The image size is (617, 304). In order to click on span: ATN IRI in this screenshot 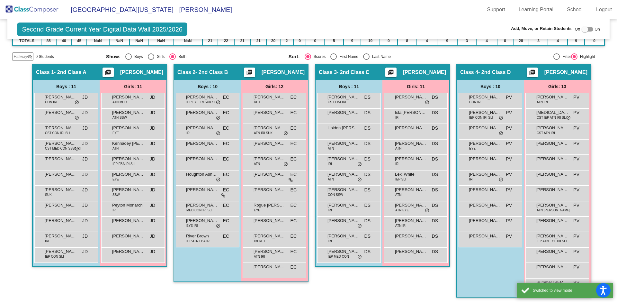, I will do `click(401, 225)`.